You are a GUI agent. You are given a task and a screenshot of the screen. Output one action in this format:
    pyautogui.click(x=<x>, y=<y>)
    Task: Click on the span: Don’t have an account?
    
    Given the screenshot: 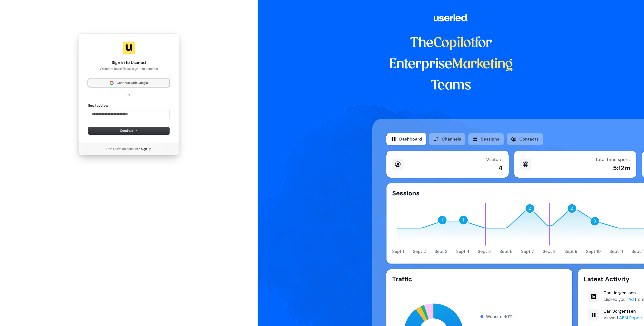 What is the action you would take?
    pyautogui.click(x=123, y=149)
    